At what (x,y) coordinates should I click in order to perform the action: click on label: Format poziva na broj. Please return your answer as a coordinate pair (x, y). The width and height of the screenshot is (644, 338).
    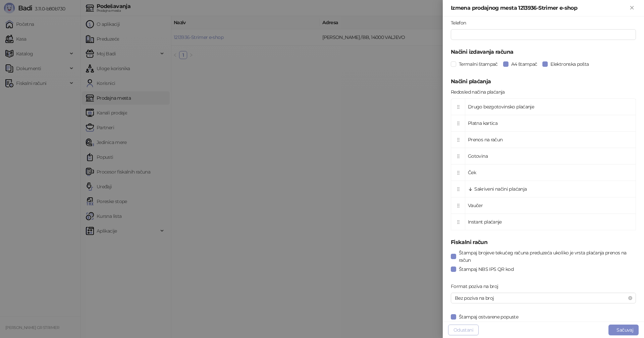
    Looking at the image, I should click on (477, 286).